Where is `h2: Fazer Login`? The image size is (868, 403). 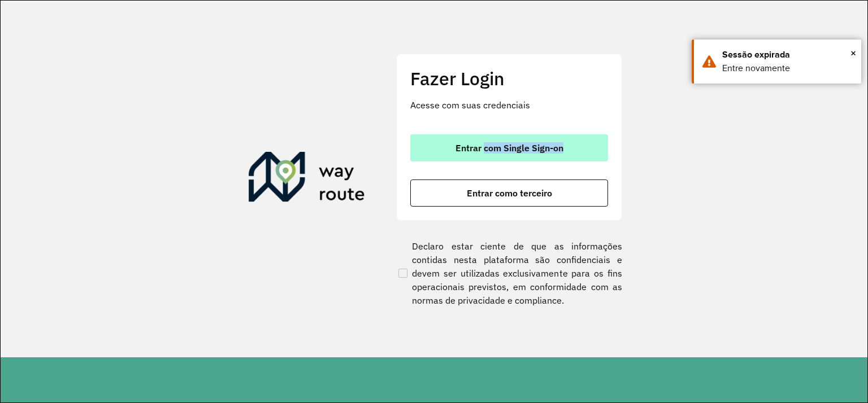
h2: Fazer Login is located at coordinates (509, 79).